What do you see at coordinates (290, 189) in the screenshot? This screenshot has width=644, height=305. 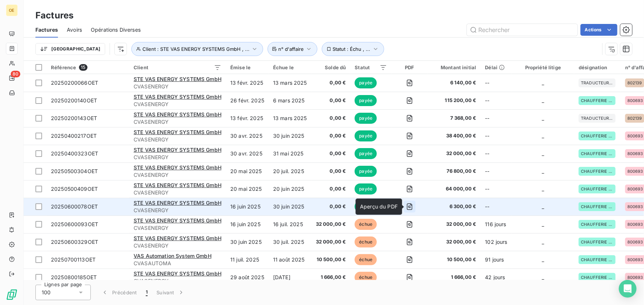 I see `td: 20 juin 2025` at bounding box center [290, 189].